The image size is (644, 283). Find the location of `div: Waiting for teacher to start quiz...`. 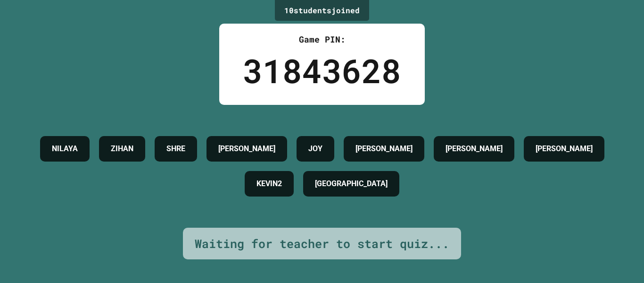

div: Waiting for teacher to start quiz... is located at coordinates (322, 243).